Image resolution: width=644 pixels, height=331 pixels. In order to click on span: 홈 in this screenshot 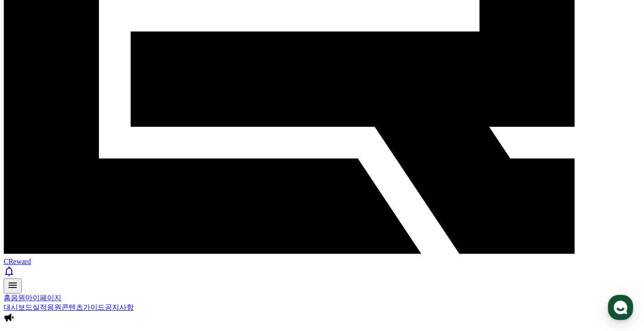, I will do `click(31, 273)`.